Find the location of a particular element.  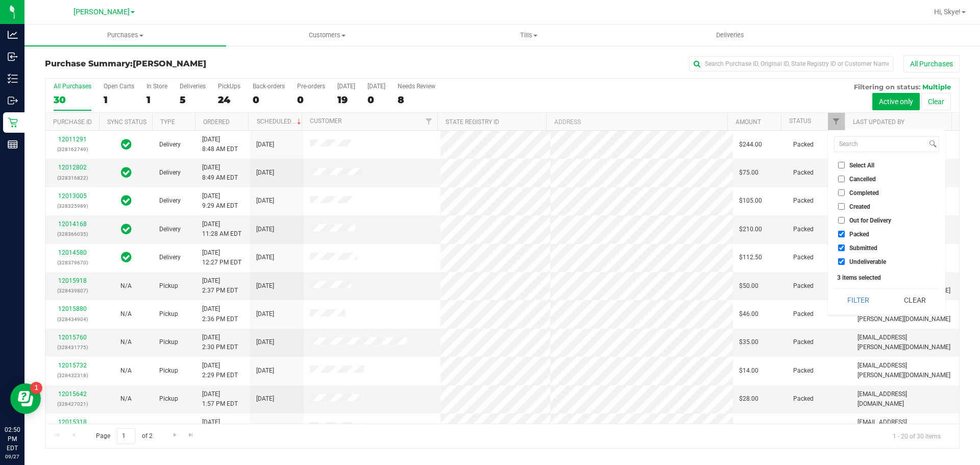

input: Select All is located at coordinates (841, 165).